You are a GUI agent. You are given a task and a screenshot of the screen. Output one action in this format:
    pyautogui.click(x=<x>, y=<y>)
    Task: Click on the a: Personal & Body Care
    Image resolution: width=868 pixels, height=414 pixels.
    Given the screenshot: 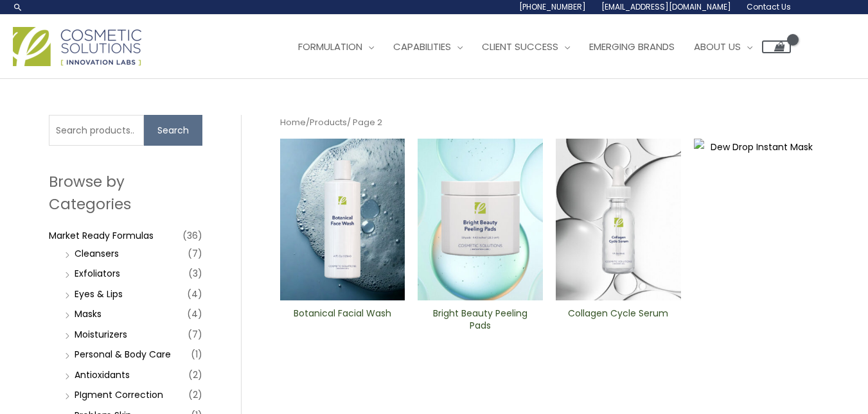 What is the action you would take?
    pyautogui.click(x=123, y=354)
    